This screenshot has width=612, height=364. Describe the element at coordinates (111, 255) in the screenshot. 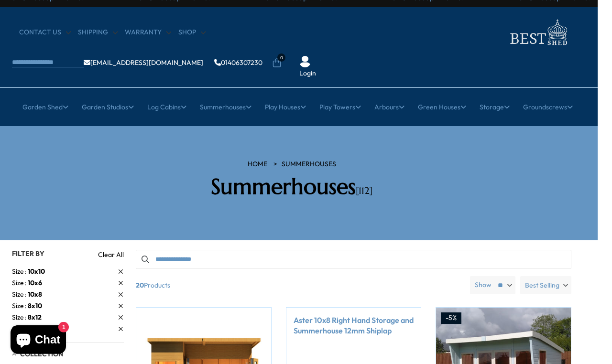

I see `a: Clear All` at that location.